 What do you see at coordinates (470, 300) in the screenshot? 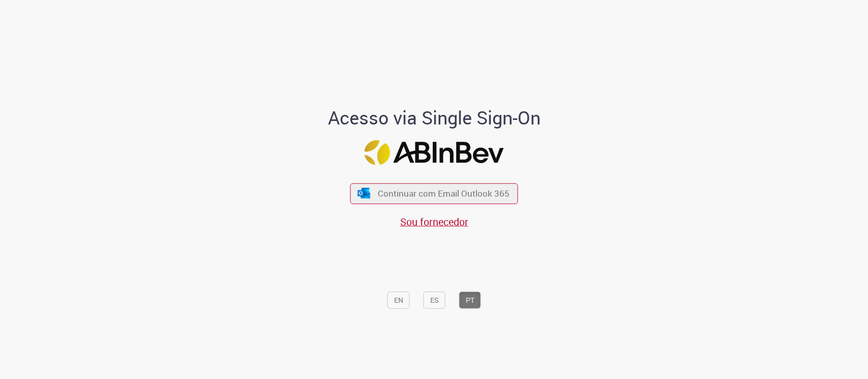
I see `button: PT` at bounding box center [470, 300].